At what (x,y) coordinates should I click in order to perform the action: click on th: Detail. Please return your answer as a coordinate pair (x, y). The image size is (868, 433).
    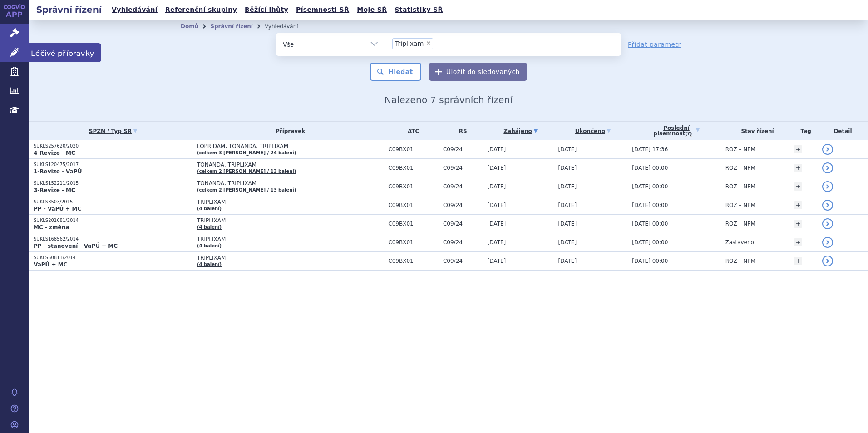
    Looking at the image, I should click on (843, 131).